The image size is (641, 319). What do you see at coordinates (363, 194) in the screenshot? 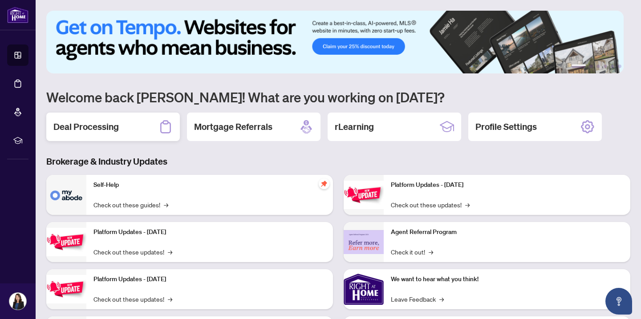
I see `img: Platform Updates - June 23, 2025` at bounding box center [363, 194].